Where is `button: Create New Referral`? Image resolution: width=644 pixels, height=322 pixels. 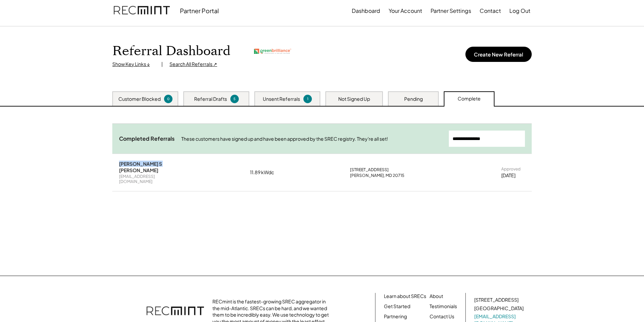
button: Create New Referral is located at coordinates (499, 54).